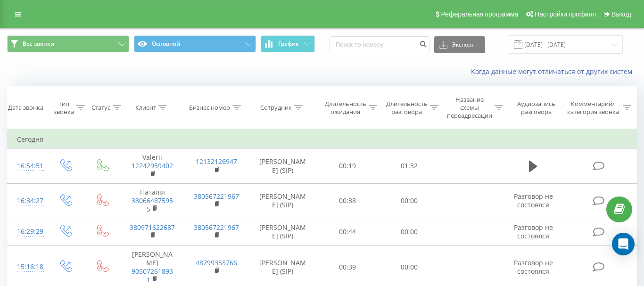 Image resolution: width=644 pixels, height=286 pixels. I want to click on div: Клиент, so click(146, 107).